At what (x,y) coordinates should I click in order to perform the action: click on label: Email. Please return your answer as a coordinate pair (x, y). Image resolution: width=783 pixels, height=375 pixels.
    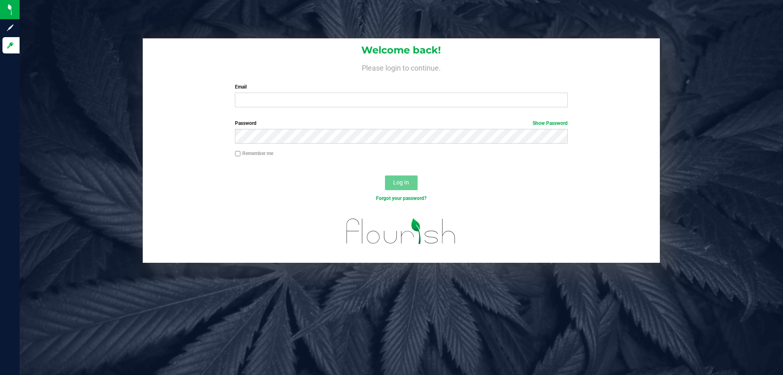
    Looking at the image, I should click on (401, 87).